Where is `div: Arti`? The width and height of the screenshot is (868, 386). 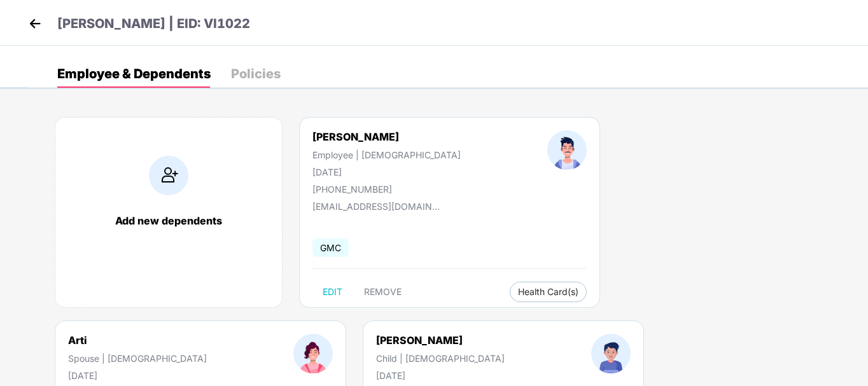
div: Arti is located at coordinates (138, 340).